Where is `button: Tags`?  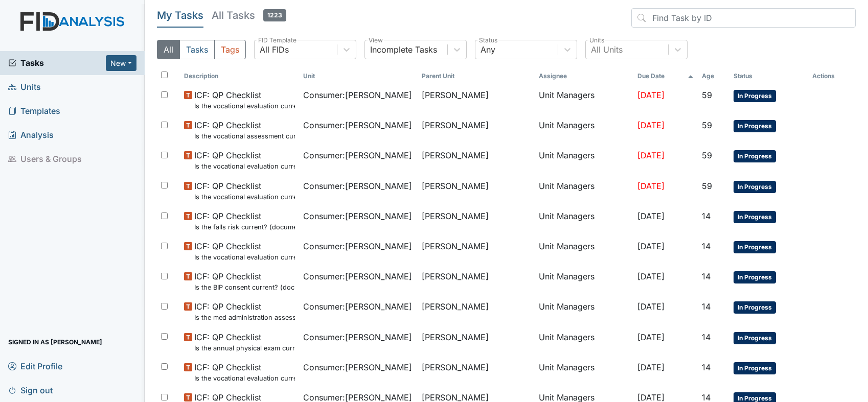 button: Tags is located at coordinates (230, 50).